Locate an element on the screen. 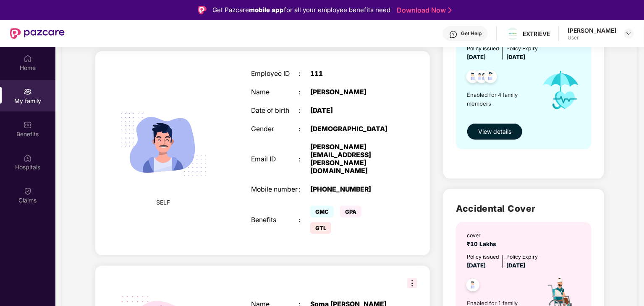 The height and width of the screenshot is (306, 644). strong: mobile app is located at coordinates (266, 10).